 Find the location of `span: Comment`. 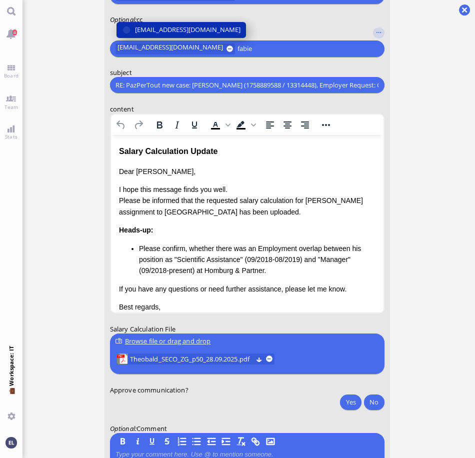

span: Comment is located at coordinates (152, 429).